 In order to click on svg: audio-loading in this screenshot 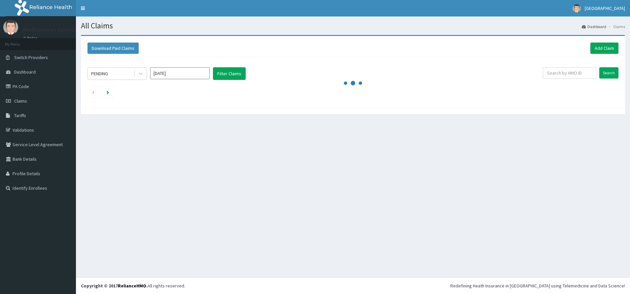, I will do `click(353, 83)`.